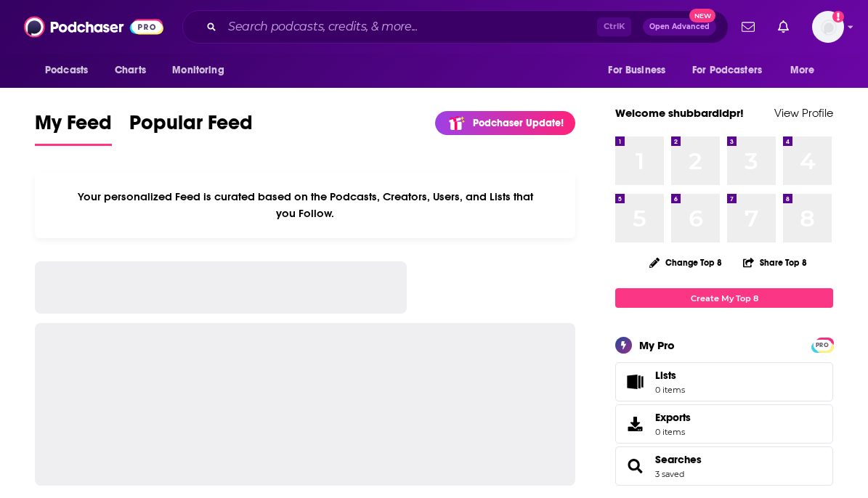 The image size is (868, 498). What do you see at coordinates (636, 71) in the screenshot?
I see `span: For Business` at bounding box center [636, 71].